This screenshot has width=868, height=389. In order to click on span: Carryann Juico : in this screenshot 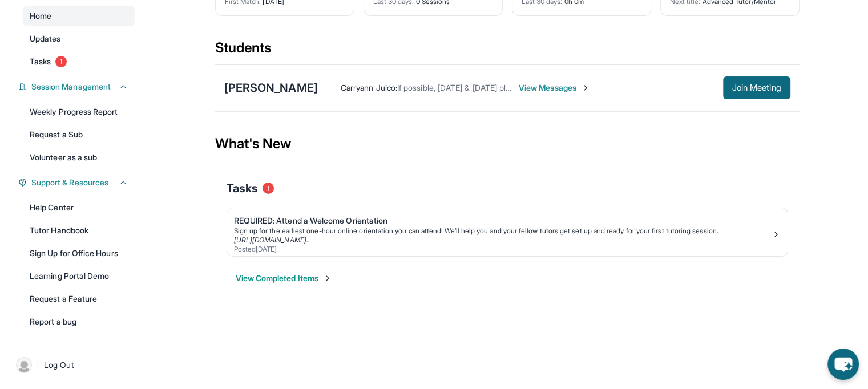, I will do `click(369, 87)`.